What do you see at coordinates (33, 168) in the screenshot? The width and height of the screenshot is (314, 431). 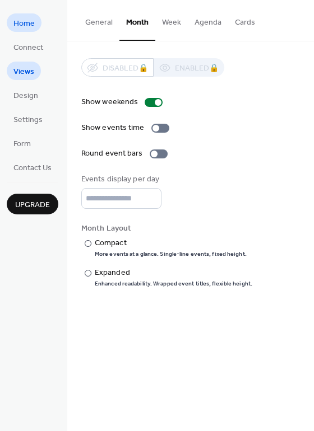 I see `span: Contact Us` at bounding box center [33, 168].